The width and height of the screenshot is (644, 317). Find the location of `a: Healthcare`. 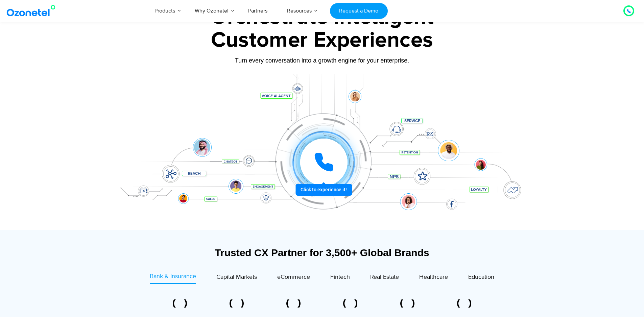

a: Healthcare is located at coordinates (433, 278).